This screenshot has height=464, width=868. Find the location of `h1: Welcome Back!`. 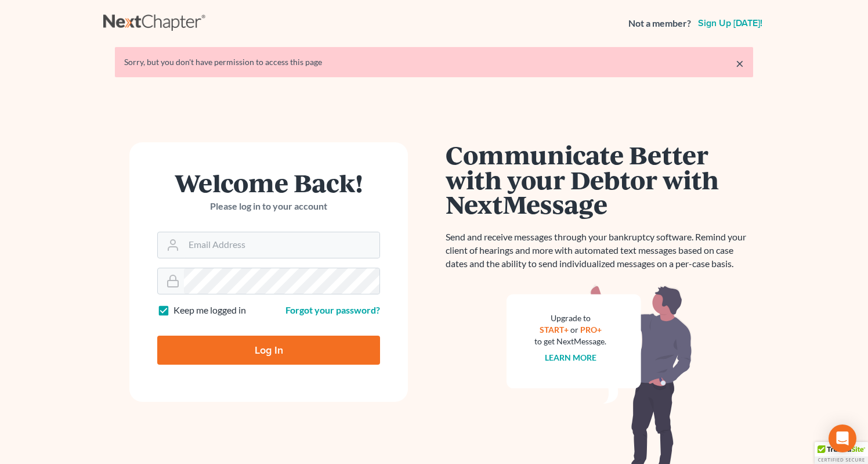

h1: Welcome Back! is located at coordinates (269, 182).